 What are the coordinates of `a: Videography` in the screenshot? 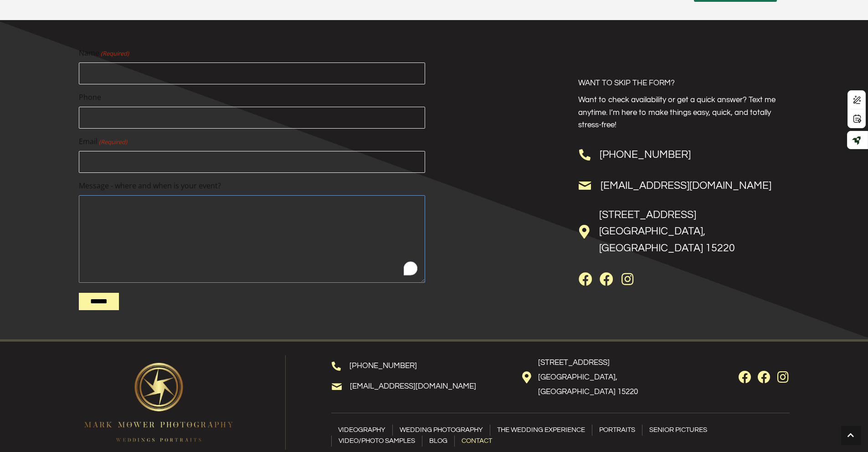 It's located at (362, 430).